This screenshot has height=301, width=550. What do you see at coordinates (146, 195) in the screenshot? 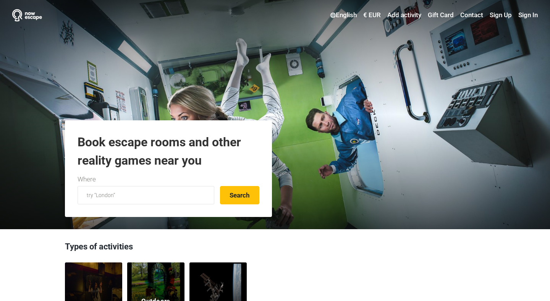
I see `input: try “London”` at bounding box center [146, 195].